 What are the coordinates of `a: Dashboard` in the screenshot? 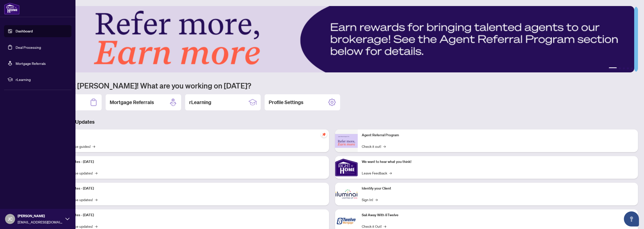 It's located at (24, 31).